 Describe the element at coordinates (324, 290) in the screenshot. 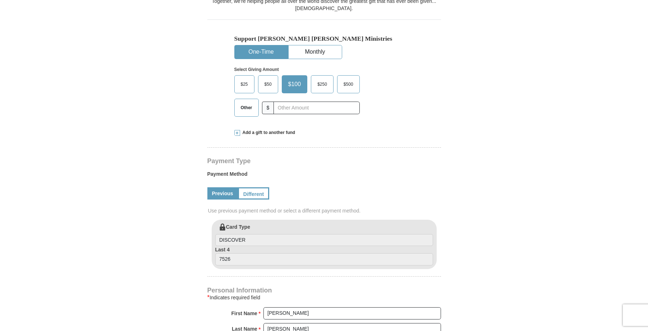

I see `h4: Personal Information` at that location.